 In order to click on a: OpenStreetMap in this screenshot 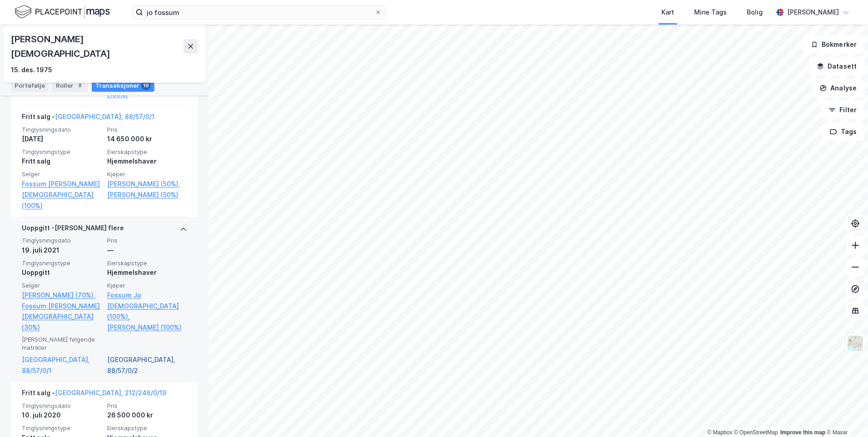, I will do `click(756, 432)`.